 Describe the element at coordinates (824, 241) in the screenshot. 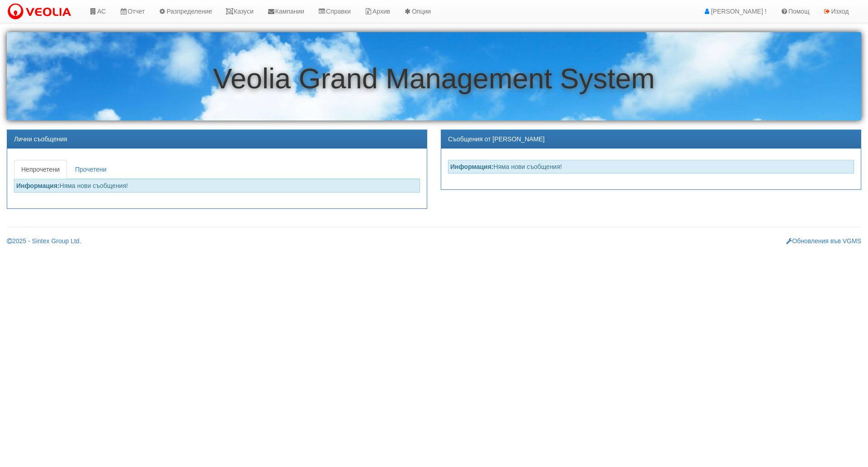

I see `a: Обновления във VGMS` at that location.